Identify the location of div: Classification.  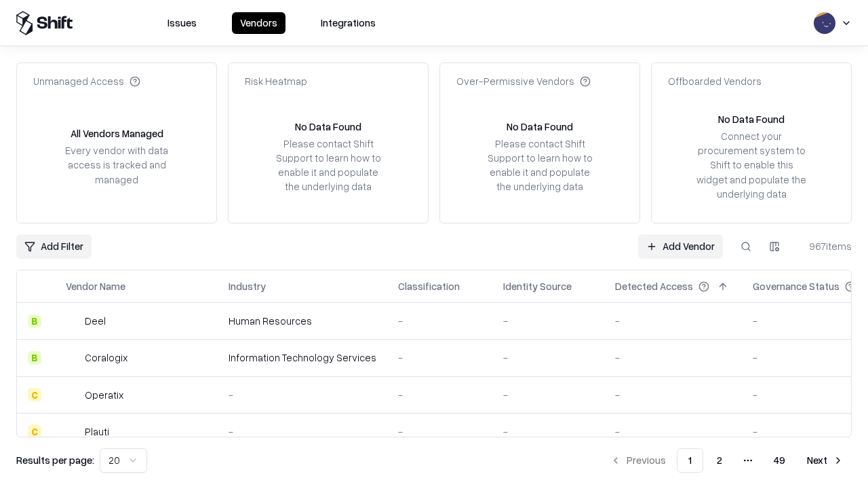
(429, 286).